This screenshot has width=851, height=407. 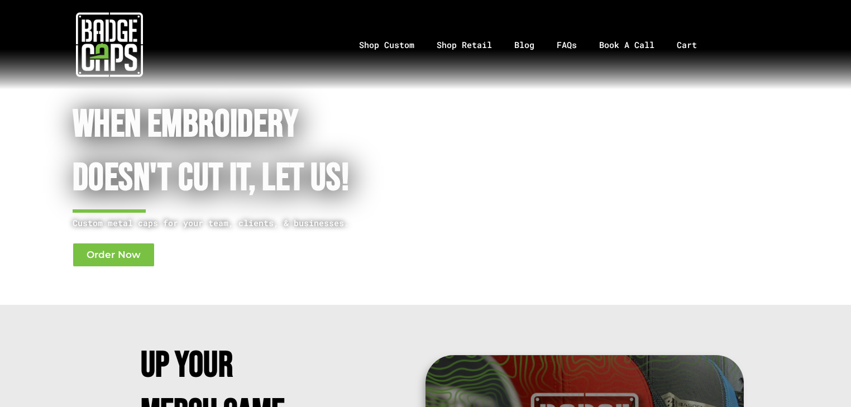 What do you see at coordinates (464, 45) in the screenshot?
I see `a: Shop Retail` at bounding box center [464, 45].